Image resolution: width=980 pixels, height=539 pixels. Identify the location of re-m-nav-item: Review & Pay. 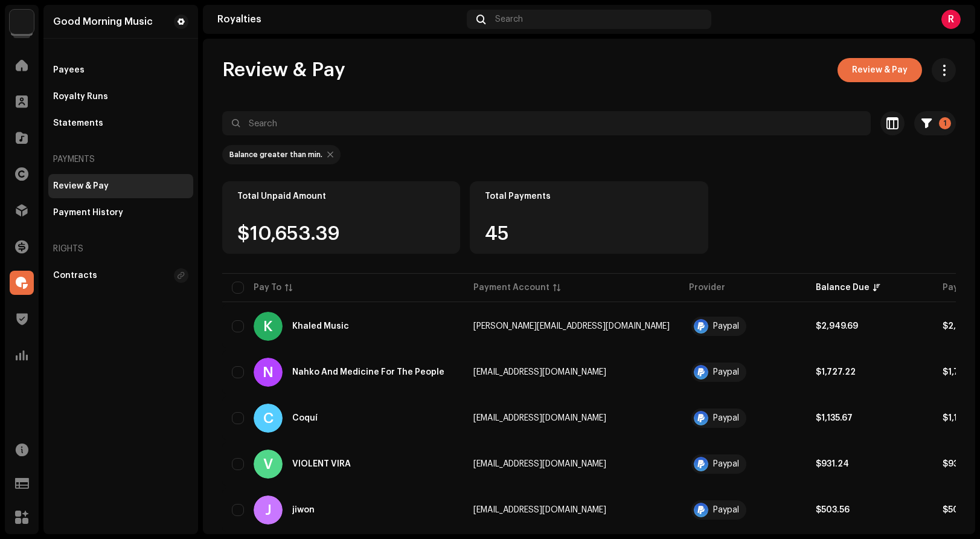
(121, 186).